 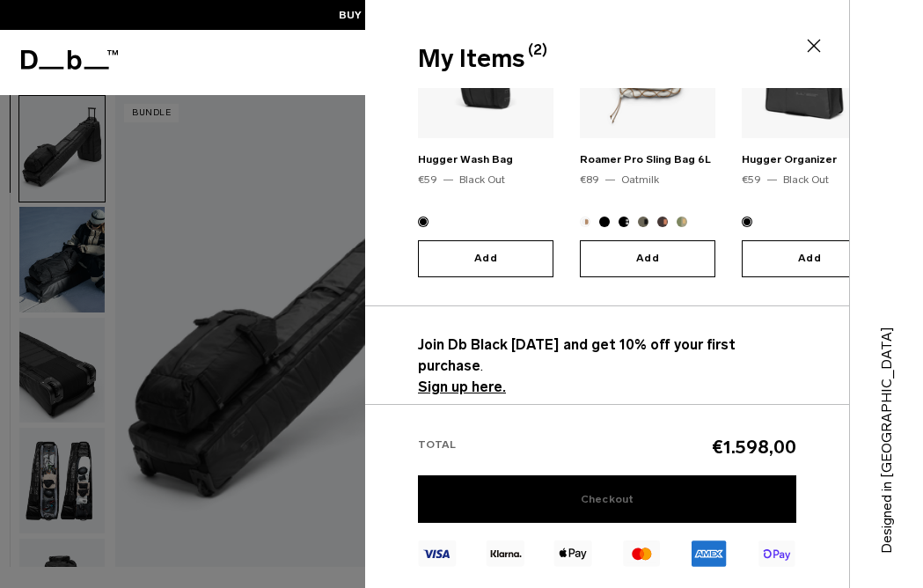 I want to click on span: €89, so click(x=590, y=180).